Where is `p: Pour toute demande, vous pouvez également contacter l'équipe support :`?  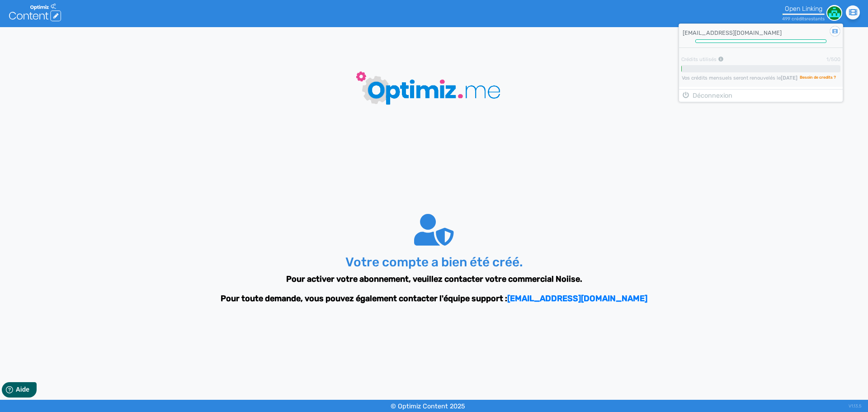
p: Pour toute demande, vous pouvez également contacter l'équipe support : is located at coordinates (434, 298).